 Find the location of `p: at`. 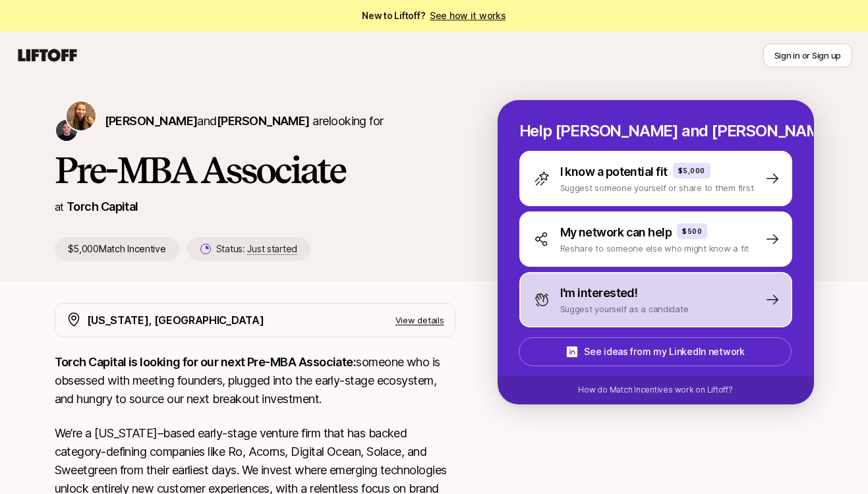

p: at is located at coordinates (60, 206).